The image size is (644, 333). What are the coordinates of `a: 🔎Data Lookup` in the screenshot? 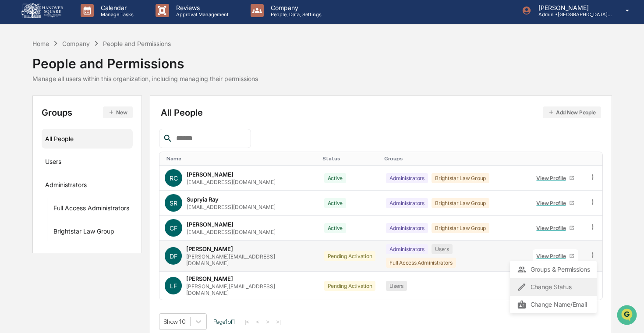 It's located at (32, 200).